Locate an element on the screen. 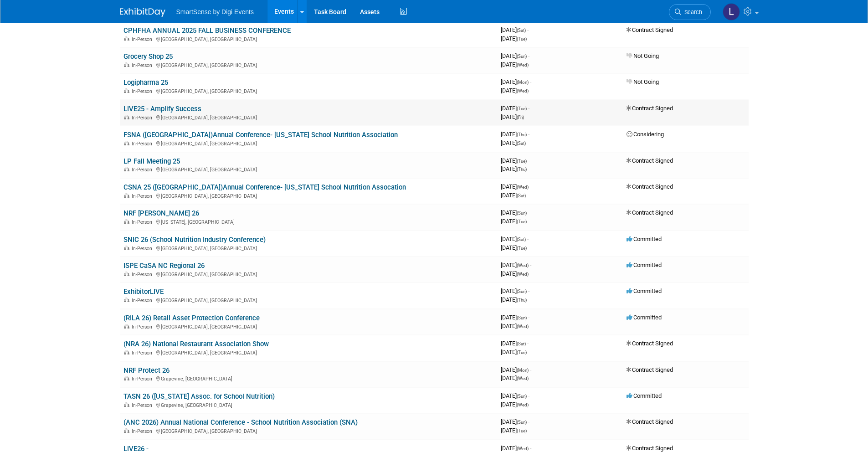 Image resolution: width=868 pixels, height=452 pixels. a: Search is located at coordinates (690, 12).